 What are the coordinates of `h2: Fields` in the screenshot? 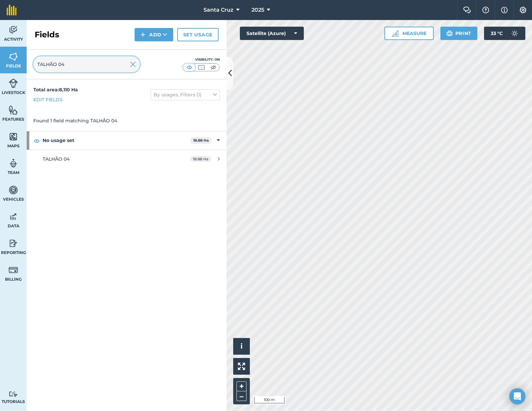 It's located at (47, 35).